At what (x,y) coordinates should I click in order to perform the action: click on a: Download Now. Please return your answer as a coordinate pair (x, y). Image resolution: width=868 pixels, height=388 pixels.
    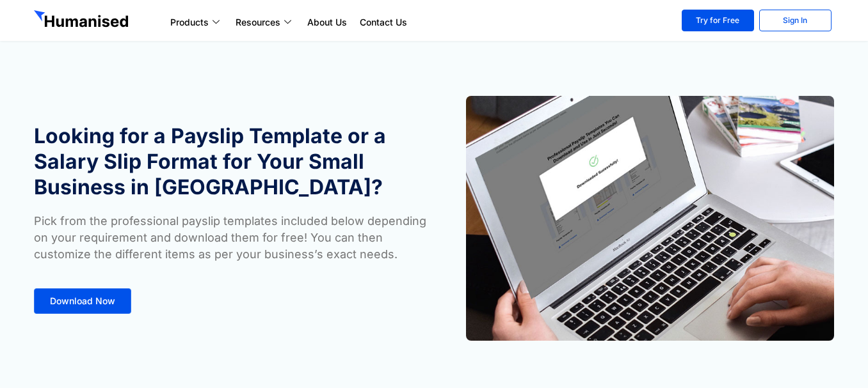
    Looking at the image, I should click on (82, 301).